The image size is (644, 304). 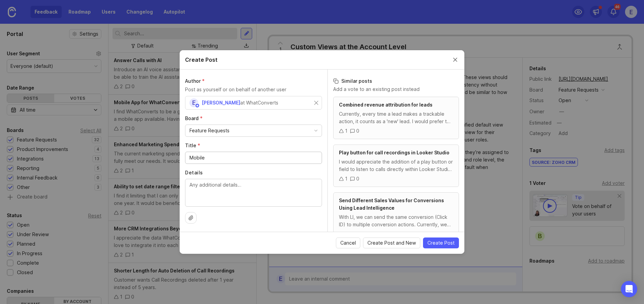 What do you see at coordinates (396, 221) in the screenshot?
I see `div: With LI, we can send the same conversion (Click ID) to multiple conversion actions. Currently, we...` at bounding box center [396, 221].